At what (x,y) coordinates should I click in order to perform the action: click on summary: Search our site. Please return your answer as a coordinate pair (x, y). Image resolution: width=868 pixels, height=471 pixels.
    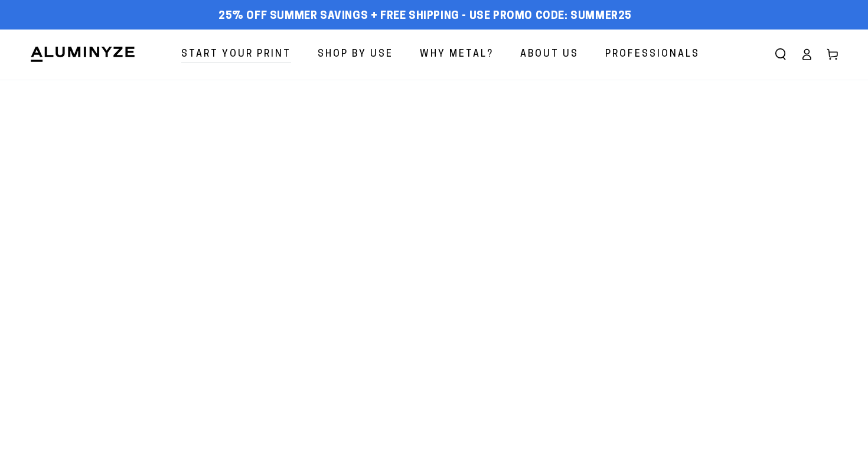
    Looking at the image, I should click on (781, 54).